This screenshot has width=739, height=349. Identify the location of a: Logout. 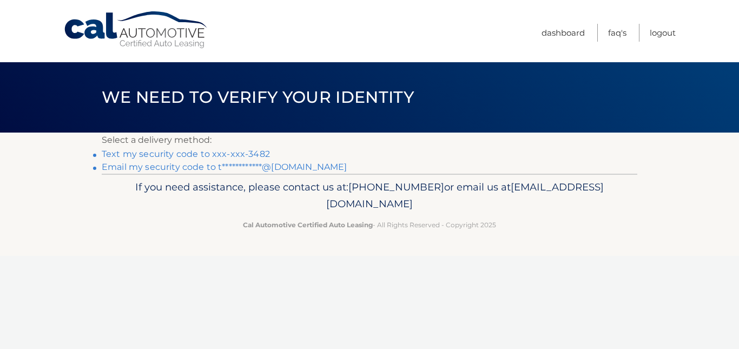
(662, 32).